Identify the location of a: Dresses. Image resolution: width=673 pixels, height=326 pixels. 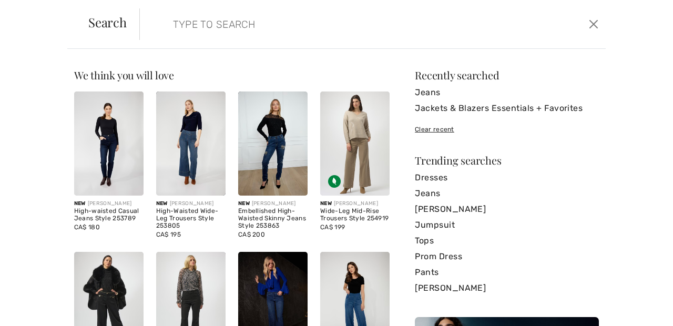
(507, 178).